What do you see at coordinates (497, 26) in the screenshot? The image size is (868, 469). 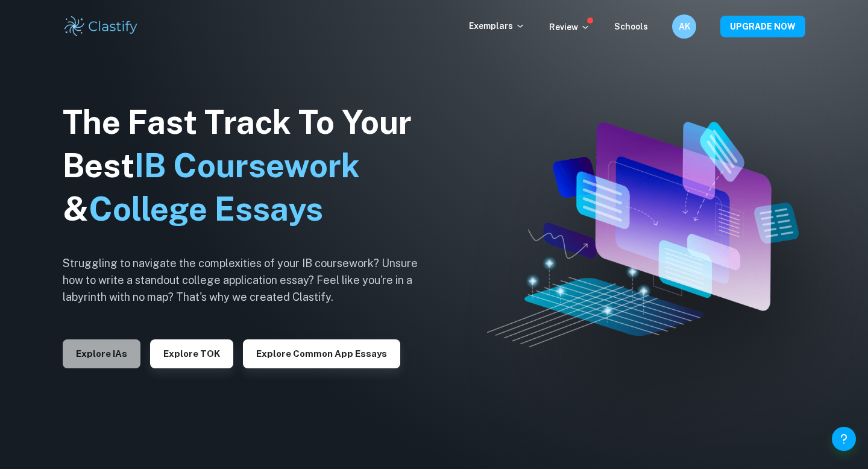 I see `p: Exemplars` at bounding box center [497, 26].